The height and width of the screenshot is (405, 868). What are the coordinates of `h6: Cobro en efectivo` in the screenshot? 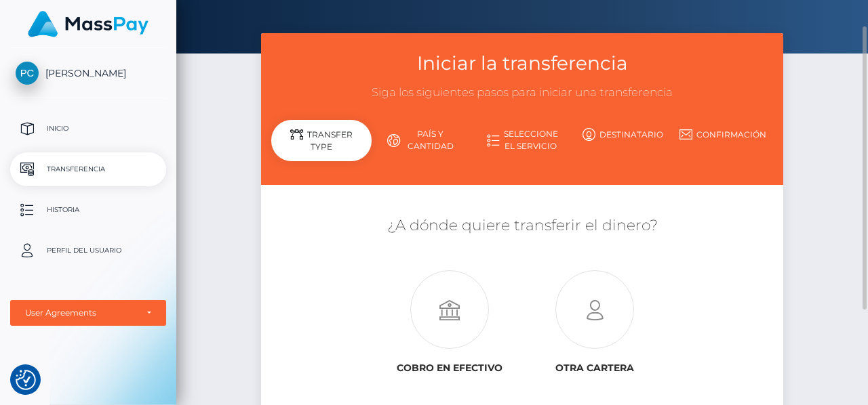 It's located at (450, 368).